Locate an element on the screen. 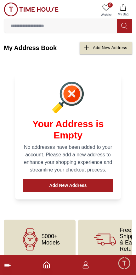 The width and height of the screenshot is (136, 275). p: No addresses have been added to your account. Please add a new address to enhance your shopping e... is located at coordinates (68, 159).